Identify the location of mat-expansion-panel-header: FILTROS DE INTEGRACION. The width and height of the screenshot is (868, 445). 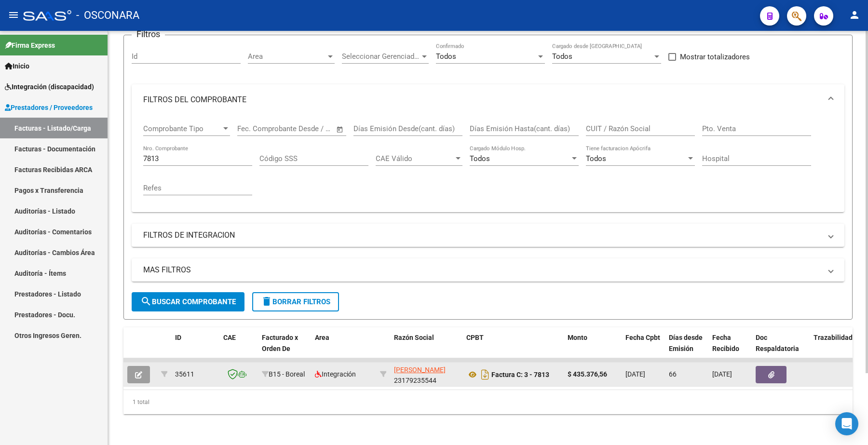
(488, 235).